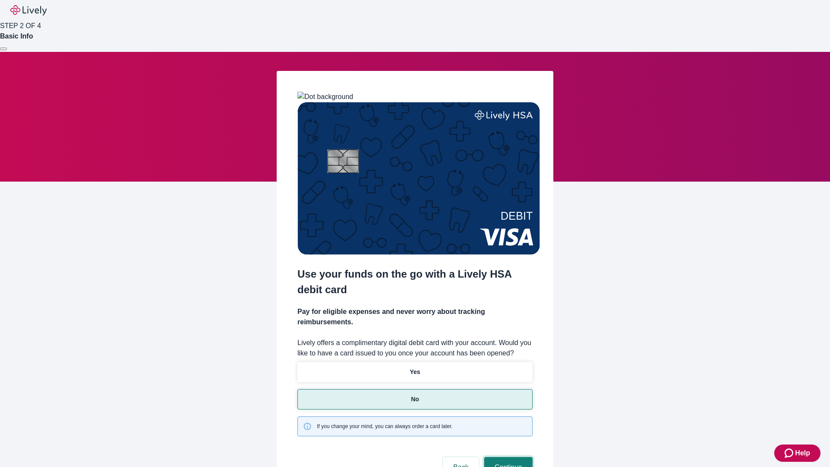  What do you see at coordinates (415, 372) in the screenshot?
I see `button: Yes` at bounding box center [415, 372].